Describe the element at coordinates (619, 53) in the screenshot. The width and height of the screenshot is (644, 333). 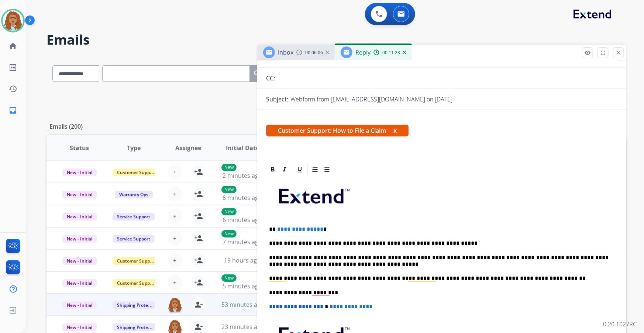
I see `mat-icon: close` at that location.